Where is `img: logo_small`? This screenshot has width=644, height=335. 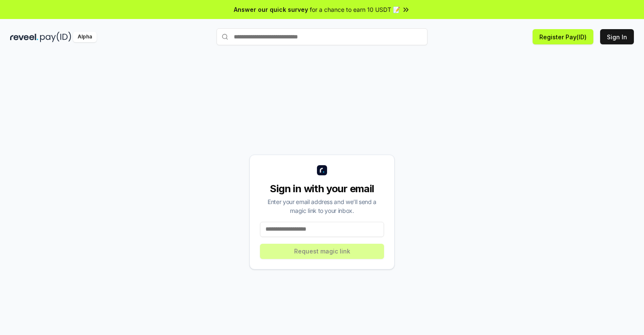
img: logo_small is located at coordinates (322, 170).